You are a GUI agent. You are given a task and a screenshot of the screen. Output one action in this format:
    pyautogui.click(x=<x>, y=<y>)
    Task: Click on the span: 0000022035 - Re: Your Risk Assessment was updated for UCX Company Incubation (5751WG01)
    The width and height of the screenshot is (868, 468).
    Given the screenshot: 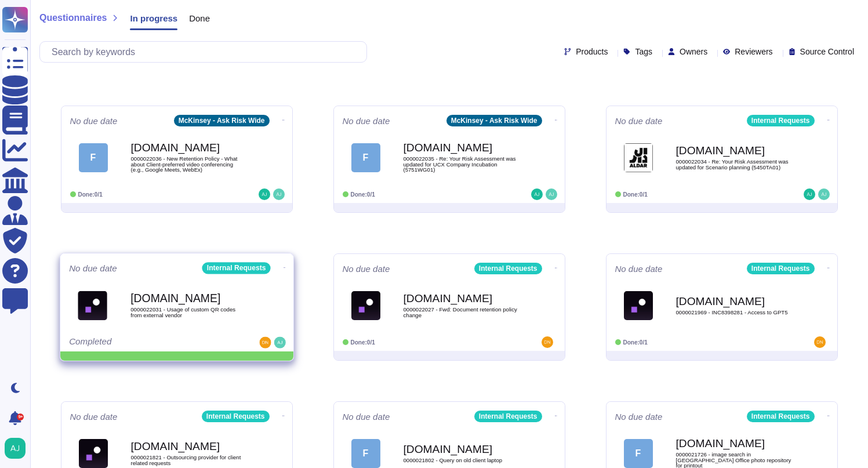 What is the action you would take?
    pyautogui.click(x=462, y=164)
    